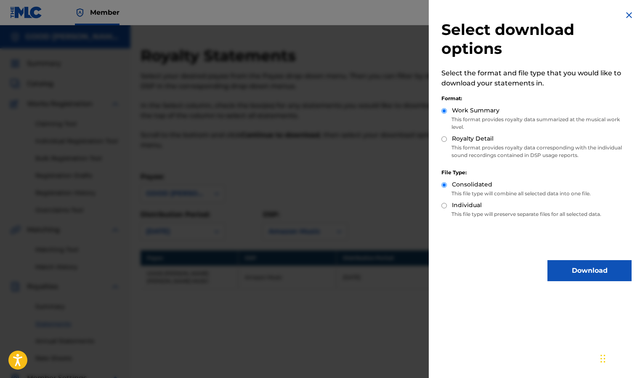 The height and width of the screenshot is (378, 640). Describe the element at coordinates (80, 13) in the screenshot. I see `img: Top Rightsholder` at that location.